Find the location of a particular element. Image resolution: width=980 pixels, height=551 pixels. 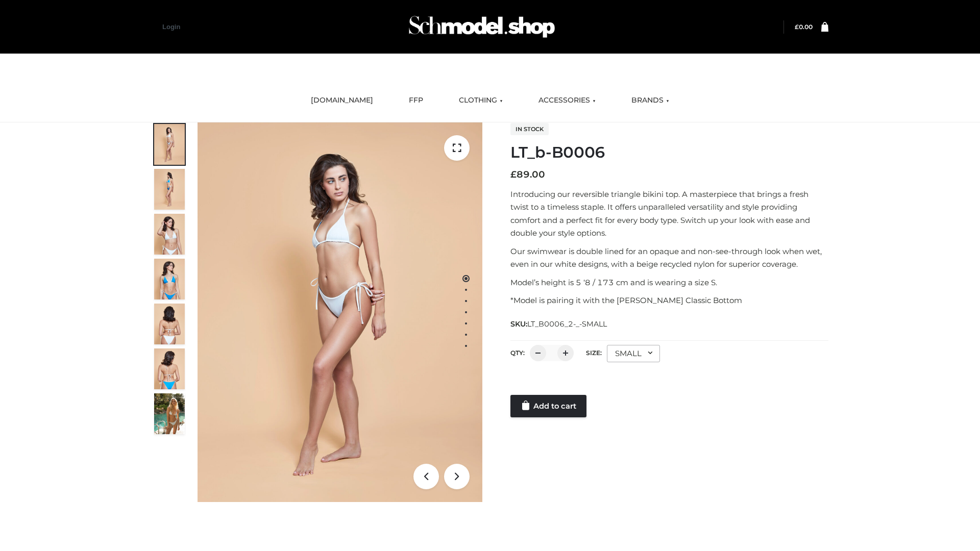

img: ArielClassicBikiniTop_CloudNine_AzureSky_OW114ECO_1-scaled.jpg is located at coordinates (169, 145).